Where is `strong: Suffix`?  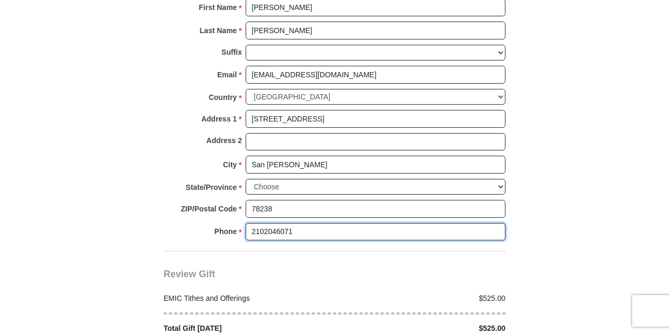
strong: Suffix is located at coordinates (232, 52).